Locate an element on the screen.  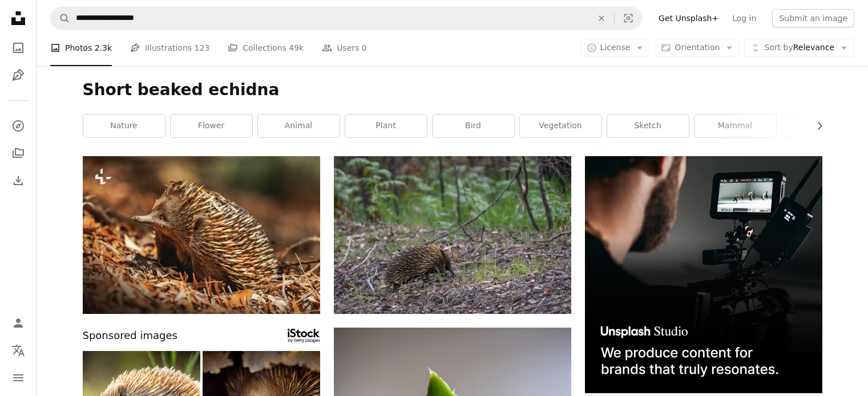
span: Orientation is located at coordinates (697, 47).